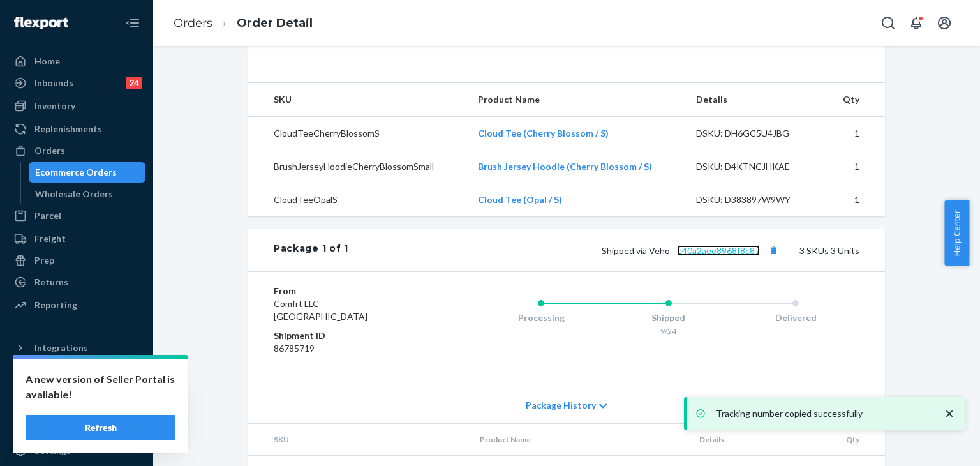  What do you see at coordinates (358, 199) in the screenshot?
I see `td: CloudTeeOpalS` at bounding box center [358, 199].